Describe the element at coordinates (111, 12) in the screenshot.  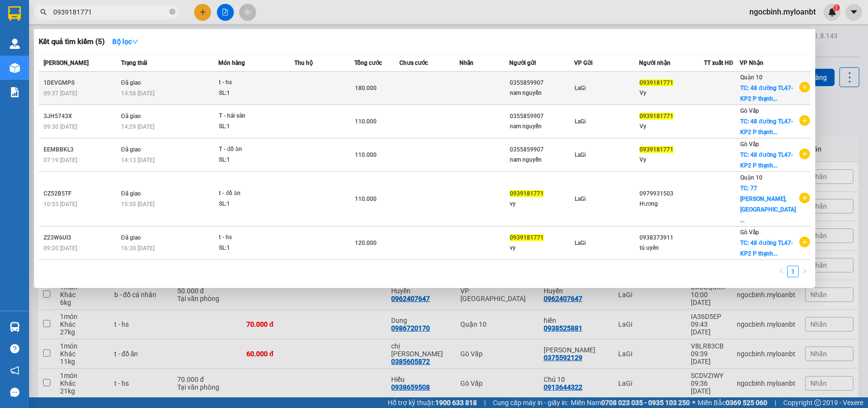
I see `input: Tìm tên, số ĐT hoặc mã đơn` at that location.